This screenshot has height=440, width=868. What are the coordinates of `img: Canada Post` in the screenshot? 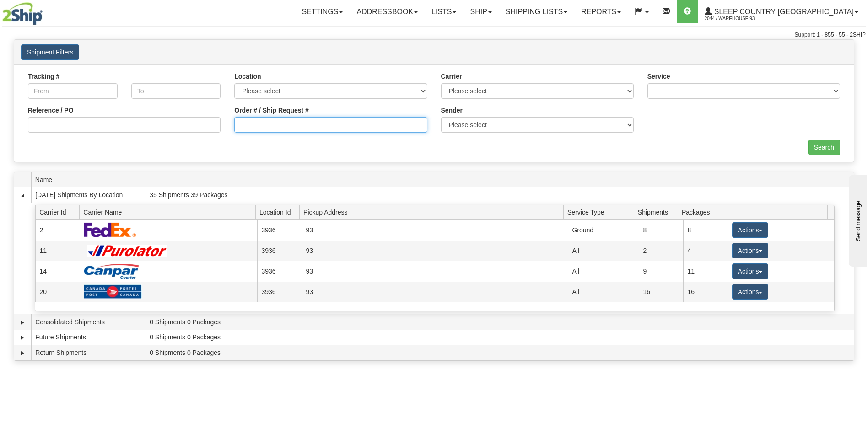 It's located at (113, 292).